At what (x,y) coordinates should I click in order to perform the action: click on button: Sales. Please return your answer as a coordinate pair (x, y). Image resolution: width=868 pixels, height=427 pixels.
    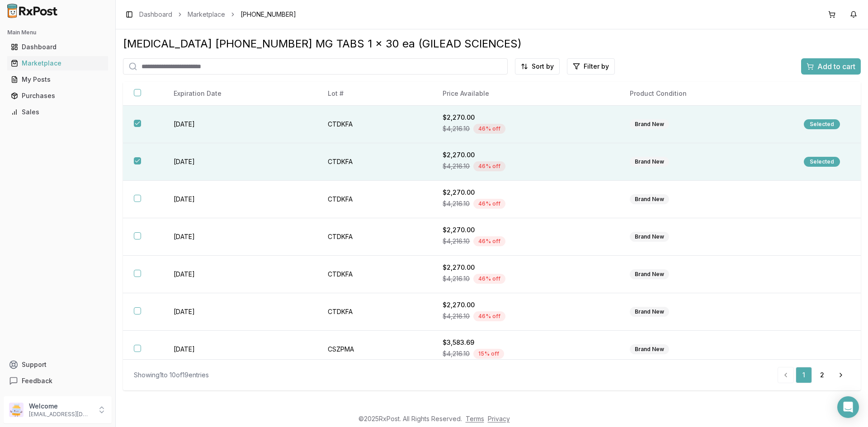
    Looking at the image, I should click on (57, 112).